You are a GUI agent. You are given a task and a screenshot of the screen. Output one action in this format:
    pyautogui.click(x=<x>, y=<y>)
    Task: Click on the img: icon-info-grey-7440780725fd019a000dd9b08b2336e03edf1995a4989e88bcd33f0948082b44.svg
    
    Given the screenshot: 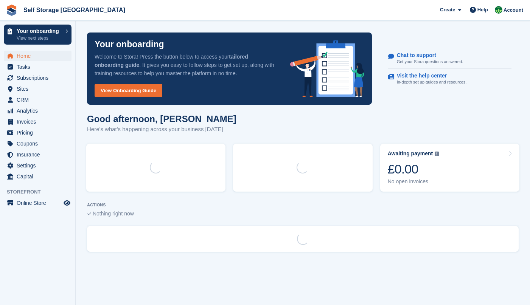 What is the action you would take?
    pyautogui.click(x=437, y=154)
    